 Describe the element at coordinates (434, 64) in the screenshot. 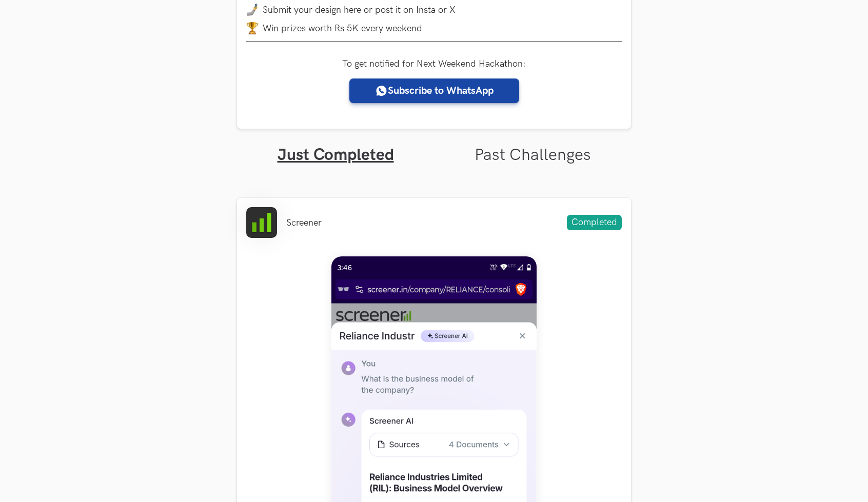

I see `label: To get notified for Next Weekend Hackathon:` at that location.